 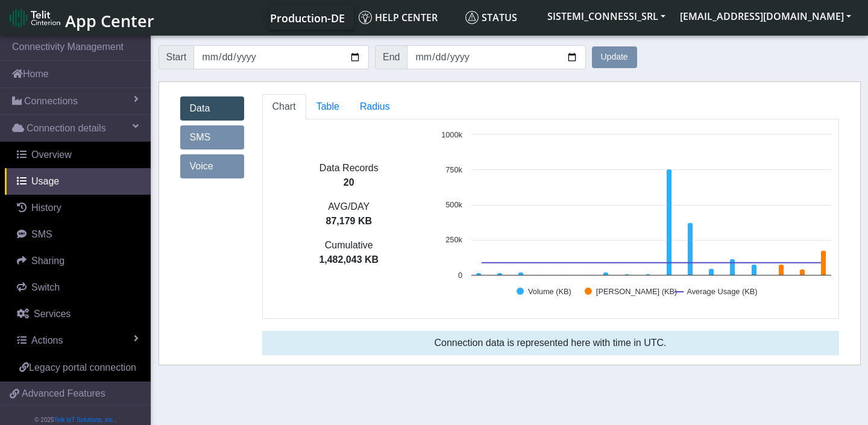 What do you see at coordinates (365, 17) in the screenshot?
I see `img: knowledge.svg` at bounding box center [365, 17].